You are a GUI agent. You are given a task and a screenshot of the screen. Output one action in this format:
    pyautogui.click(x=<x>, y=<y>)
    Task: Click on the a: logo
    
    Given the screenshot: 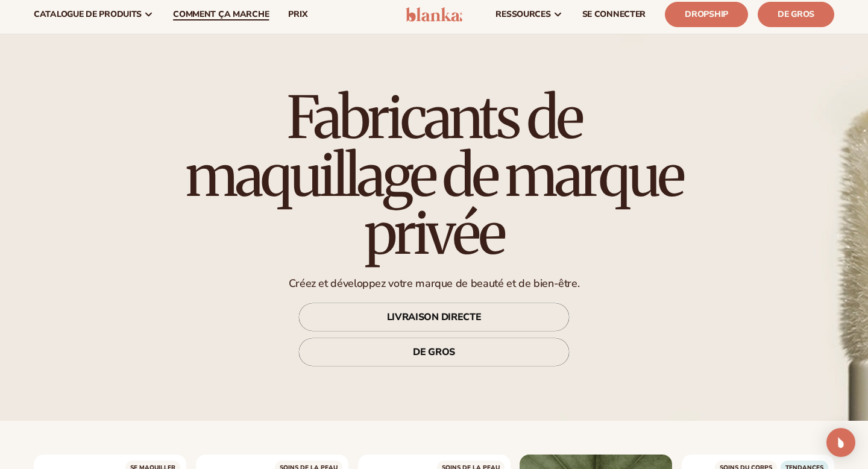 What is the action you would take?
    pyautogui.click(x=434, y=14)
    